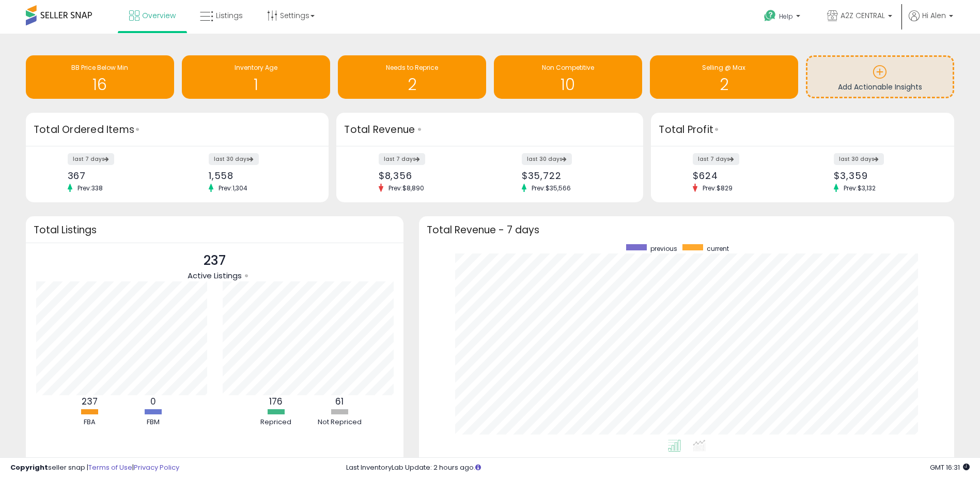 The height and width of the screenshot is (478, 980). Describe the element at coordinates (478, 467) in the screenshot. I see `i: Click here to read more about un-synced listings.` at that location.